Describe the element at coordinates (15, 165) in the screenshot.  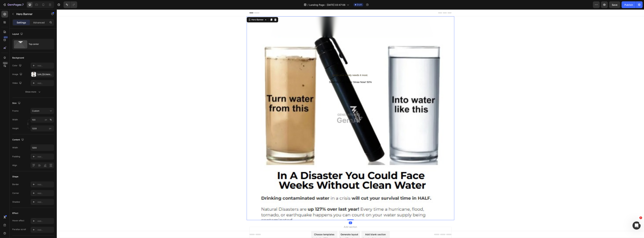
I see `div: Align` at that location.